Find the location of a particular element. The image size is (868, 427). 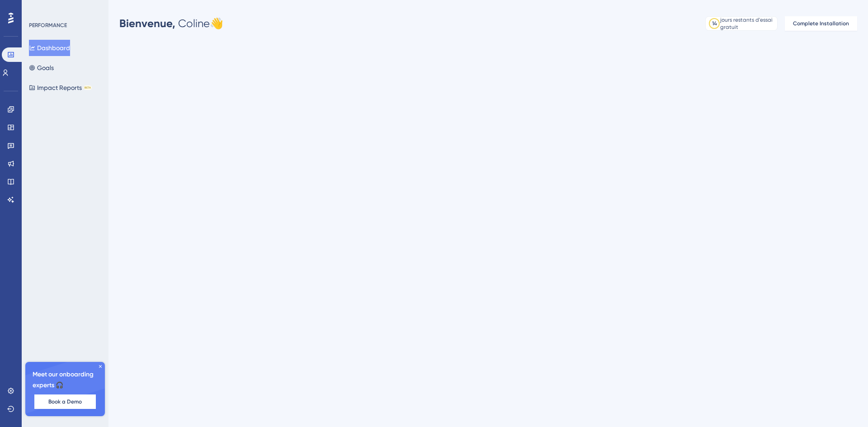

font: 14 is located at coordinates (715, 23).